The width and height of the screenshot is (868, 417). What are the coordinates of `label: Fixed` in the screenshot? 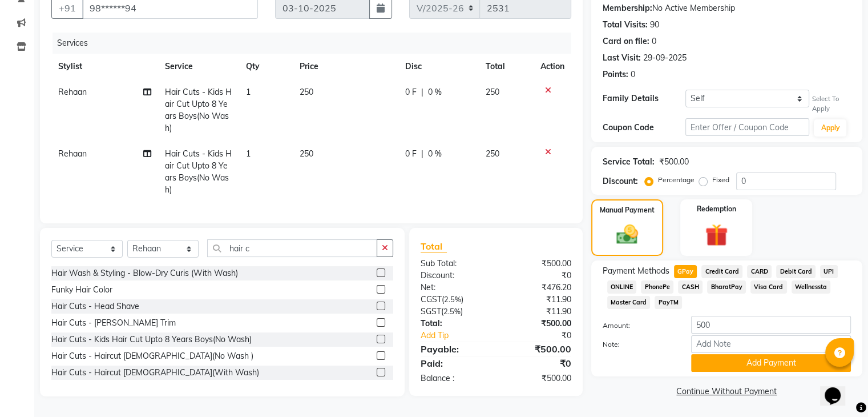 It's located at (721, 180).